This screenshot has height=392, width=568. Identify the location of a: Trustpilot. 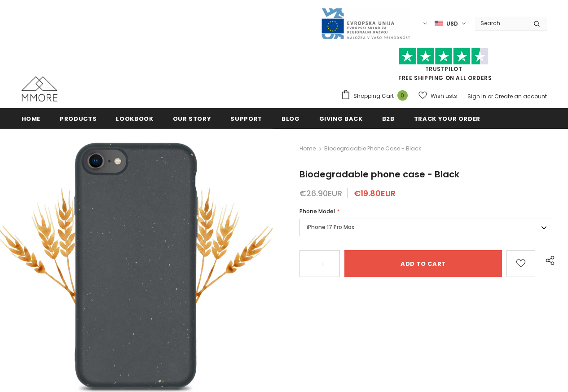
(443, 68).